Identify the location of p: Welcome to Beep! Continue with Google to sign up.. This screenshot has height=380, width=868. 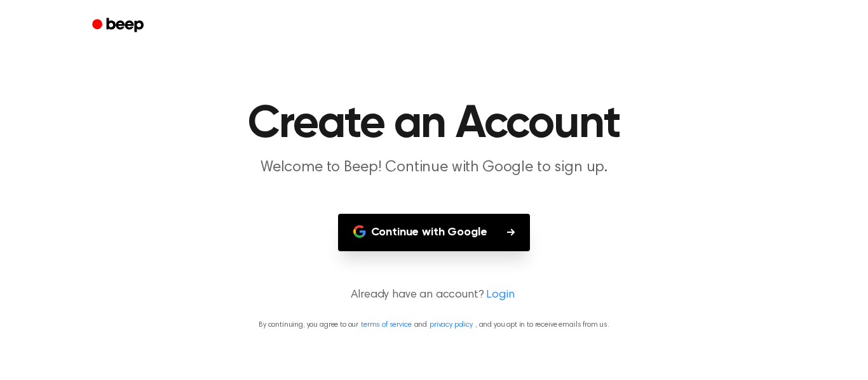
(434, 167).